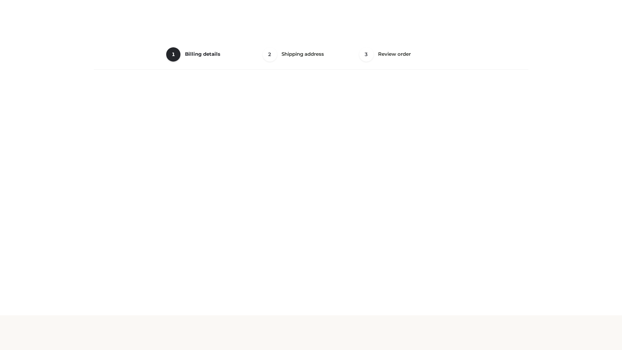 The width and height of the screenshot is (622, 350). Describe the element at coordinates (203, 54) in the screenshot. I see `span: Billing details` at that location.